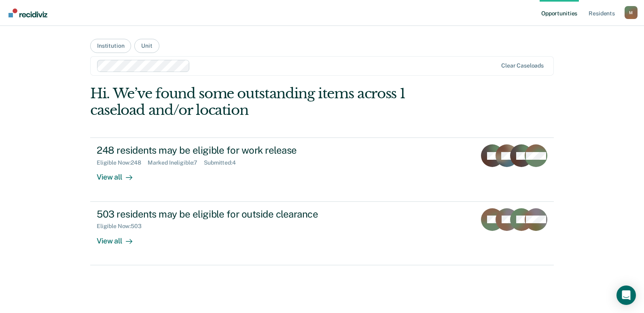 The image size is (644, 313). Describe the element at coordinates (28, 13) in the screenshot. I see `img: Recidiviz` at that location.